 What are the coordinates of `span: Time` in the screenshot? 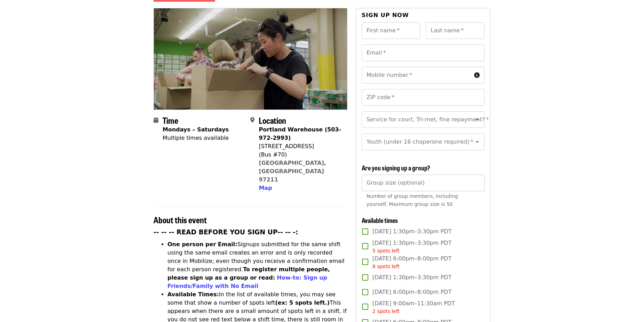 It's located at (170, 120).